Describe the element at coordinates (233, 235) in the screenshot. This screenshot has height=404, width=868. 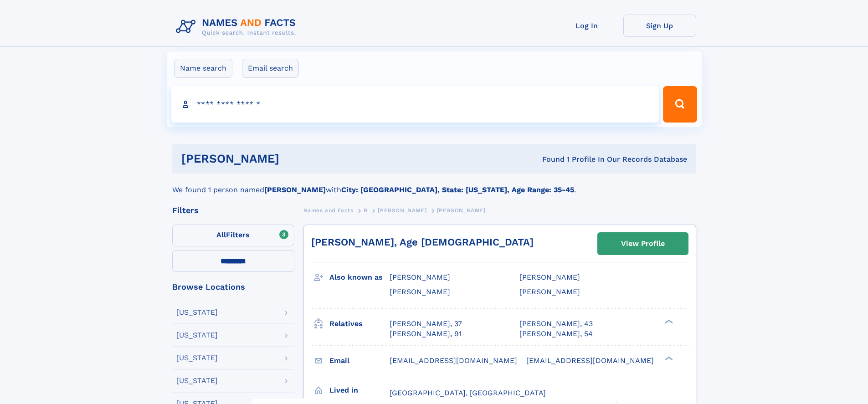
I see `label: Filters` at that location.